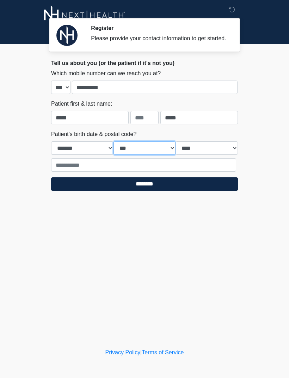 This screenshot has height=378, width=289. Describe the element at coordinates (163, 352) in the screenshot. I see `a: Terms of Service` at that location.